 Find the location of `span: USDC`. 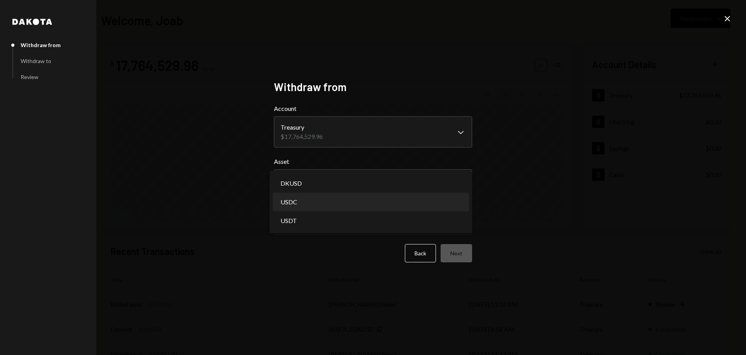

span: USDC is located at coordinates (289, 202).